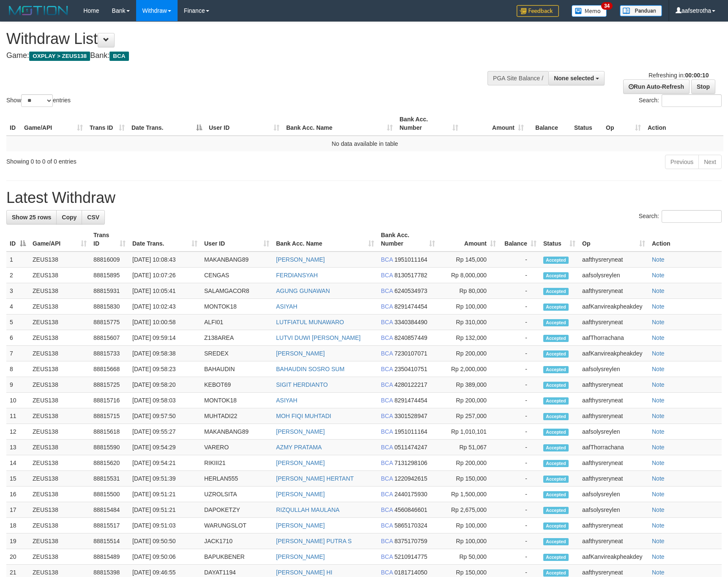 Image resolution: width=728 pixels, height=577 pixels. Describe the element at coordinates (411, 369) in the screenshot. I see `span: Copy 2350410751 to clipboard` at that location.